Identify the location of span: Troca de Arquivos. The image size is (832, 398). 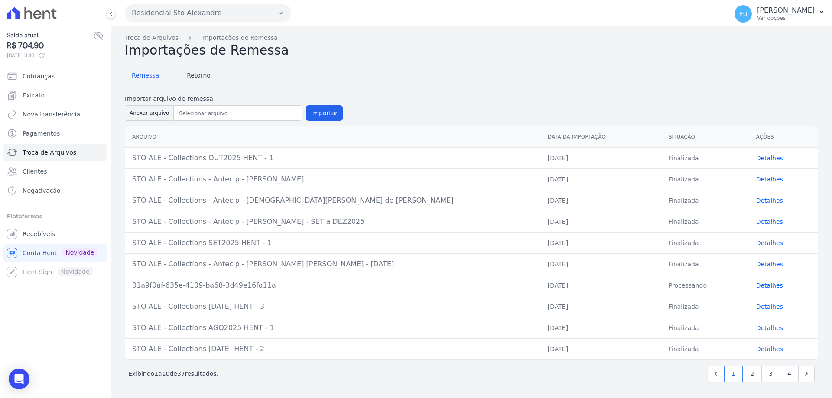
(49, 152).